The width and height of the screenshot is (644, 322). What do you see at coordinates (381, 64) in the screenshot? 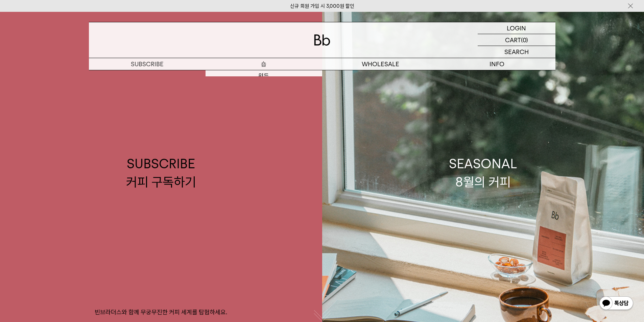
I see `p: WHOLESALE` at bounding box center [381, 64].